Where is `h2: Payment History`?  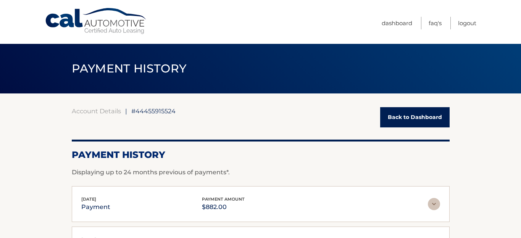 h2: Payment History is located at coordinates (261, 155).